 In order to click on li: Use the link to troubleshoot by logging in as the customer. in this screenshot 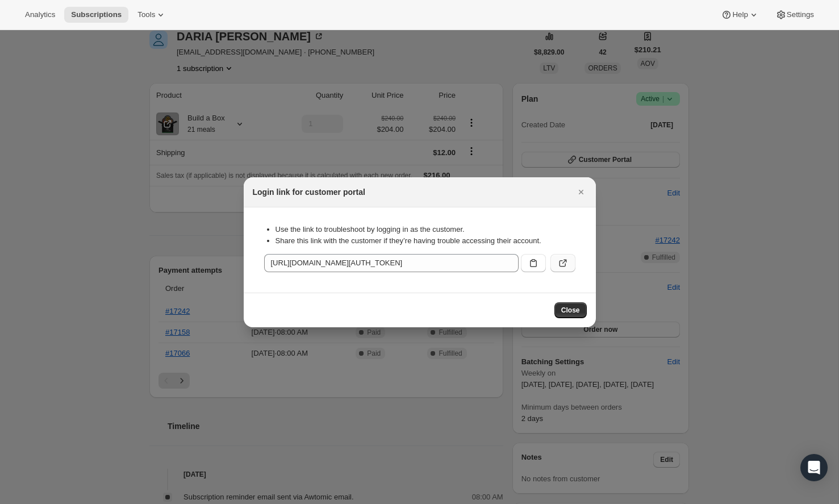, I will do `click(425, 230)`.